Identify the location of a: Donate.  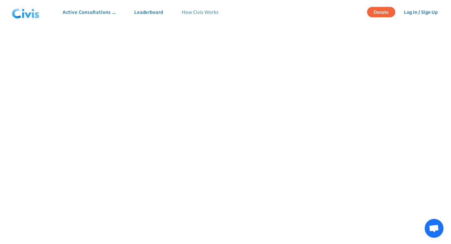
(384, 12).